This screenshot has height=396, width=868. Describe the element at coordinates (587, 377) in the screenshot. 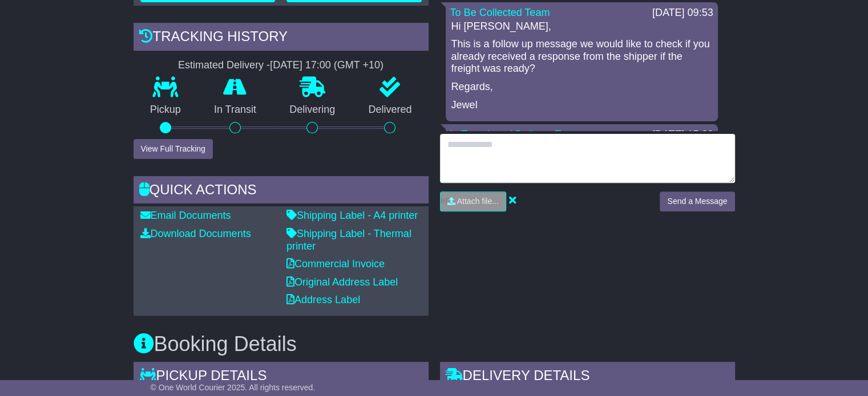

I see `div: Delivery Details` at that location.